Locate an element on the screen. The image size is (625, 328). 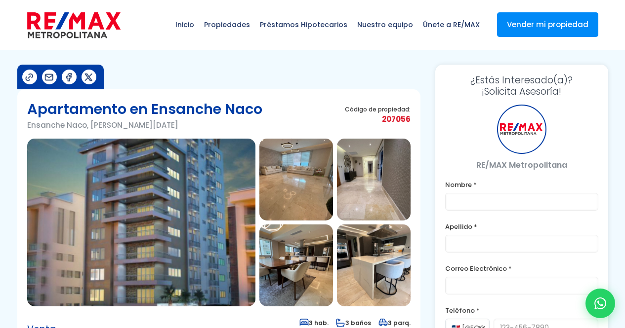
h3: ¡Solicita Asesoría! is located at coordinates (522, 86).